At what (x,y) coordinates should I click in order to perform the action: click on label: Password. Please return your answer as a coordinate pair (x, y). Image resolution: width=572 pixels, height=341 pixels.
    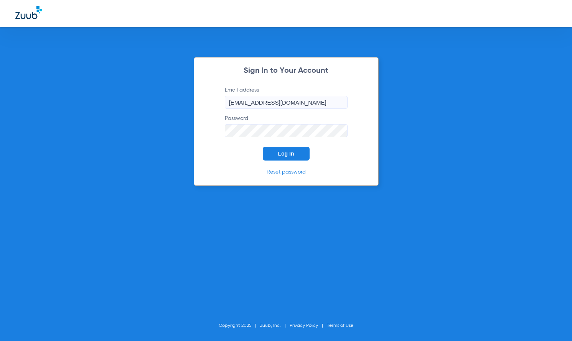
    Looking at the image, I should click on (286, 126).